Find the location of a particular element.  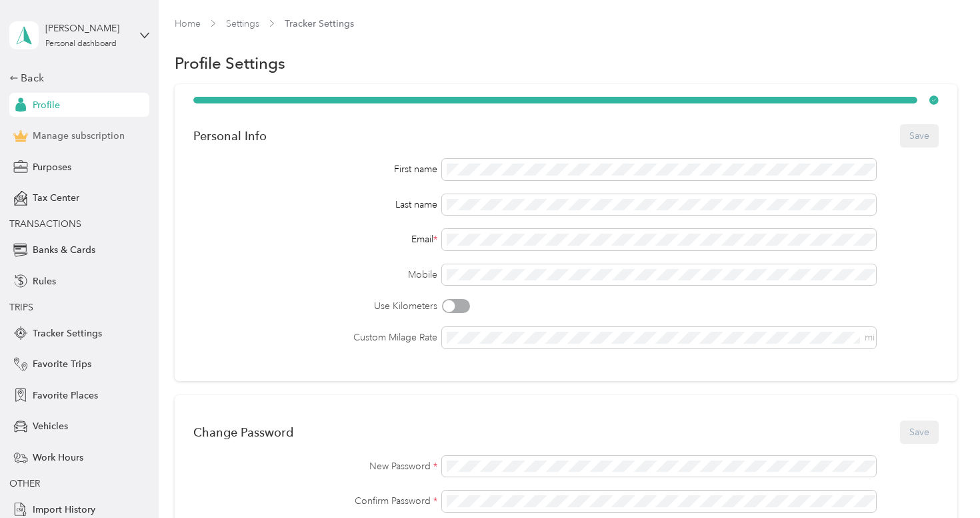

span: Work Hours is located at coordinates (58, 457).